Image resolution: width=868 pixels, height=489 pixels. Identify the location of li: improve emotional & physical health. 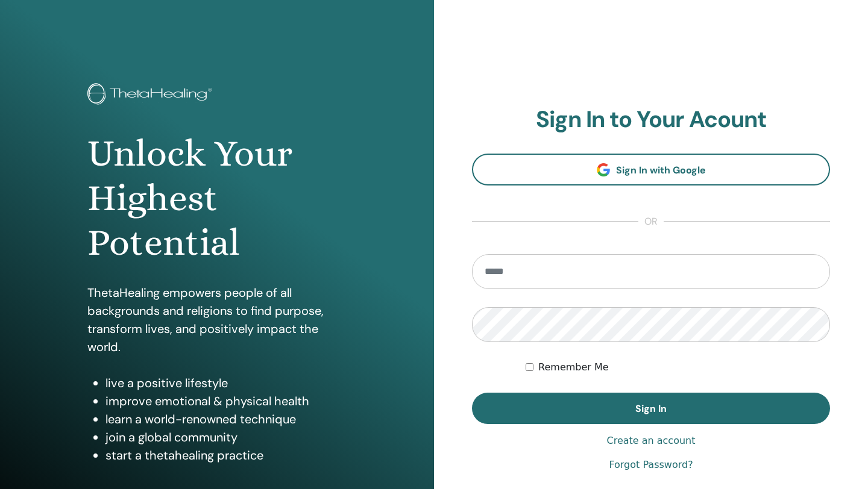
(226, 401).